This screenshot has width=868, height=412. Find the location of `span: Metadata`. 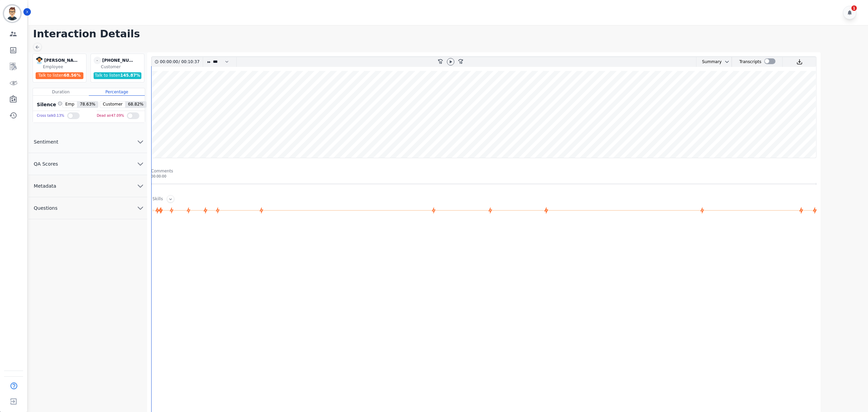

span: Metadata is located at coordinates (45, 186).